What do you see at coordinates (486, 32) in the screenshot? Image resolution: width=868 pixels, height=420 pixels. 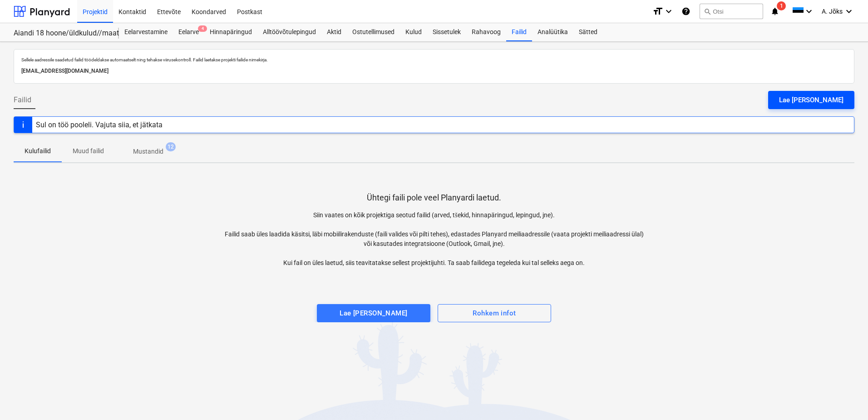 I see `div: Rahavoog` at bounding box center [486, 32].